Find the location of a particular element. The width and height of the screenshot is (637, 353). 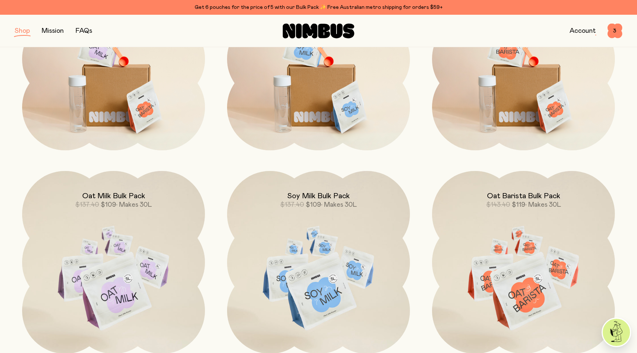

a: FAQs is located at coordinates (84, 31).